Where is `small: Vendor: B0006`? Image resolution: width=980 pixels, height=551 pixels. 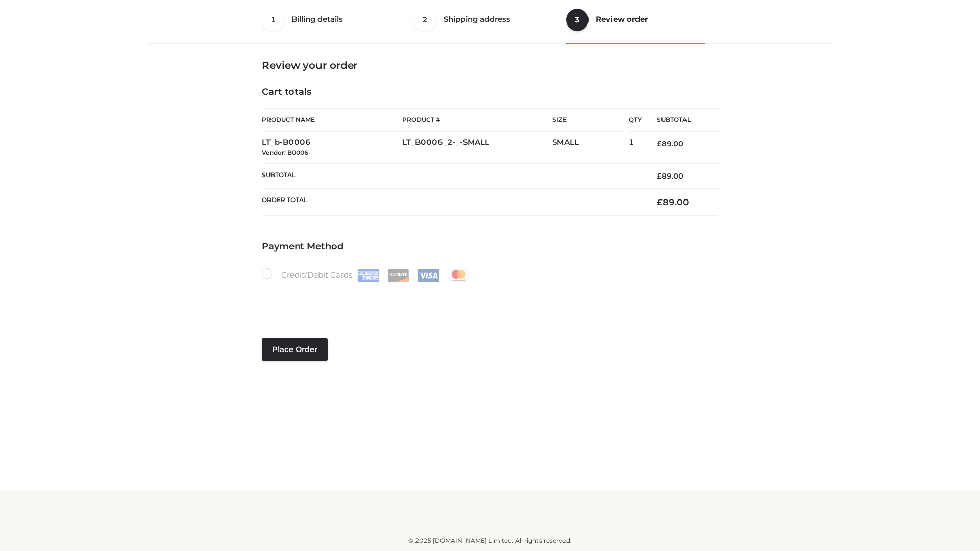 small: Vendor: B0006 is located at coordinates (285, 152).